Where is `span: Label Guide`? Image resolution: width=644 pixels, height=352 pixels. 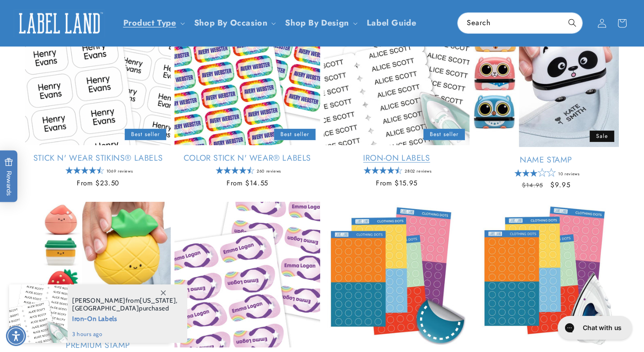
span: Label Guide is located at coordinates (391, 23).